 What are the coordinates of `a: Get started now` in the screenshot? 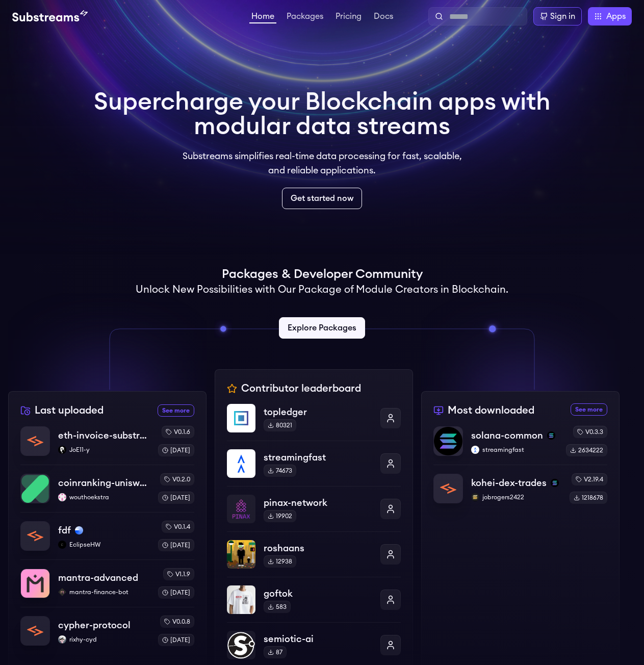 It's located at (322, 198).